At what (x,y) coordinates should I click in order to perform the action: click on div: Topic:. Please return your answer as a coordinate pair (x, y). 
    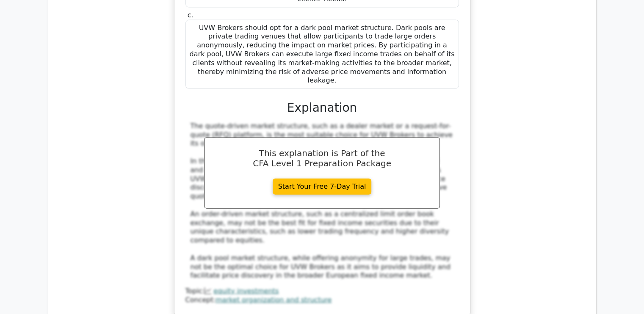
    Looking at the image, I should click on (322, 291).